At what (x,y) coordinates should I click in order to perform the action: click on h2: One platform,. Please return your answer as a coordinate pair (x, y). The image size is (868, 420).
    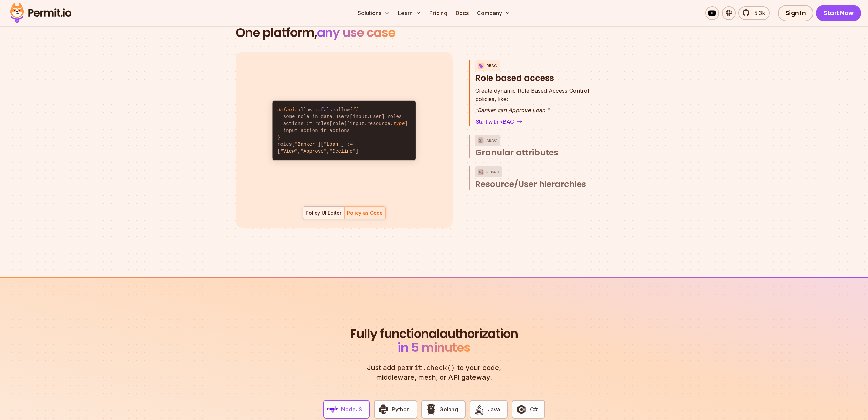
    Looking at the image, I should click on (434, 33).